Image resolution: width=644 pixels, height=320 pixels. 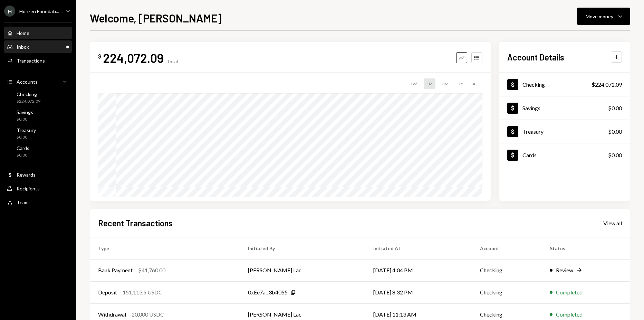 What do you see at coordinates (107, 292) in the screenshot?
I see `div: Deposit` at bounding box center [107, 292].